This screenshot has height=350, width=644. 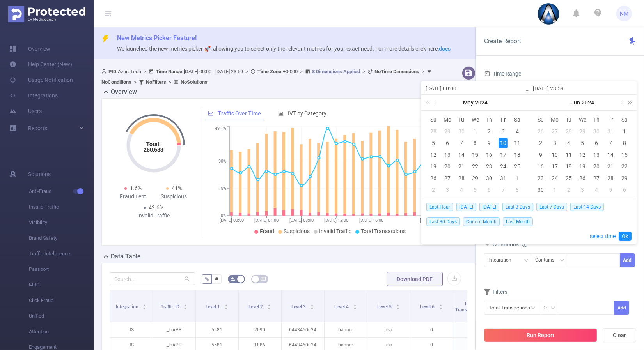 What do you see at coordinates (582, 155) in the screenshot?
I see `div: 12` at bounding box center [582, 155].